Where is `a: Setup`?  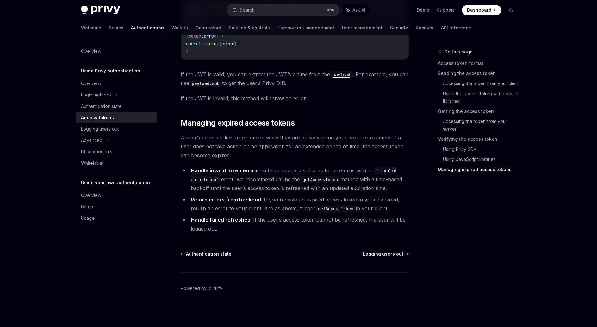 a: Setup is located at coordinates (116, 207).